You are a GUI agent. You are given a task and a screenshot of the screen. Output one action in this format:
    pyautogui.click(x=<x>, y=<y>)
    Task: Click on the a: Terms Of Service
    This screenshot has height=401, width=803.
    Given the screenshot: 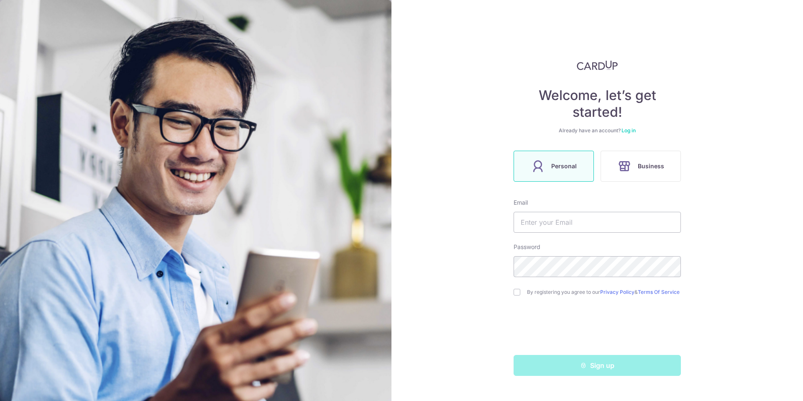 What is the action you would take?
    pyautogui.click(x=659, y=291)
    